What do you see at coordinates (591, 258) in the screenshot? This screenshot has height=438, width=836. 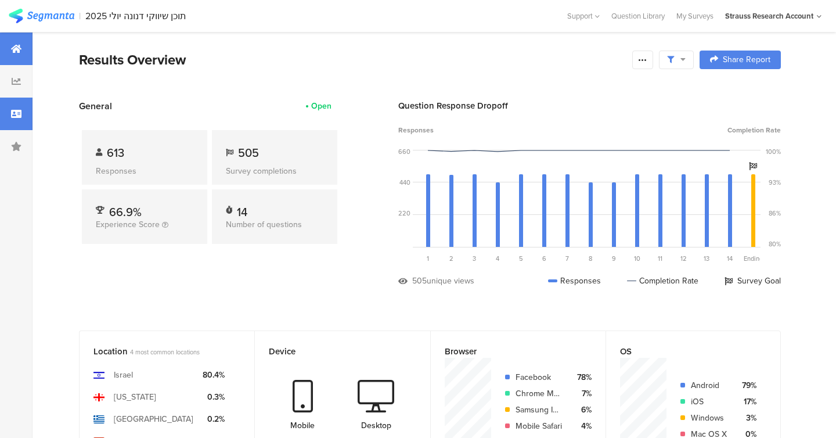 I see `span: 8` at bounding box center [591, 258].